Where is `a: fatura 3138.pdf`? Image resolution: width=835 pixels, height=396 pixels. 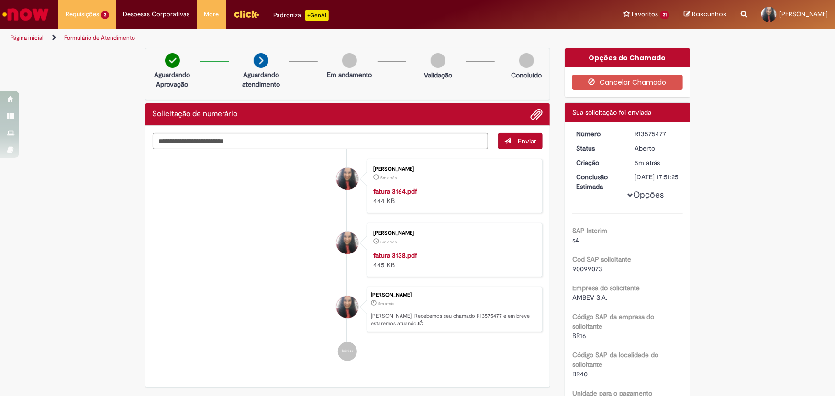
a: fatura 3138.pdf is located at coordinates (395, 255).